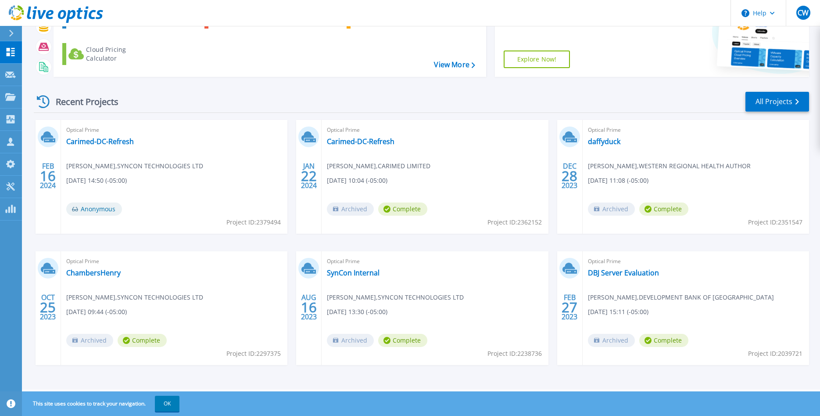  I want to click on span: Project ID: 2351547, so click(776, 222).